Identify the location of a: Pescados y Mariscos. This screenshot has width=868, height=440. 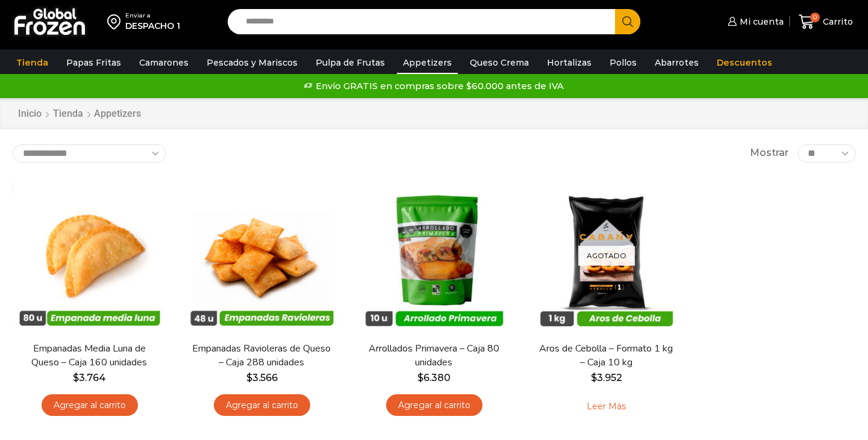
(252, 63).